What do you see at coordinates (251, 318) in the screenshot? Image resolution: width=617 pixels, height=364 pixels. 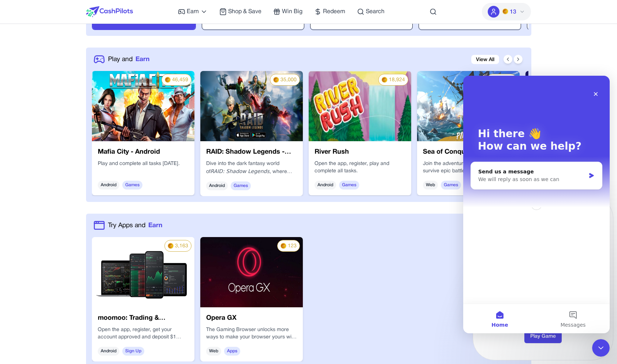 I see `h3: Opera GX` at bounding box center [251, 318].